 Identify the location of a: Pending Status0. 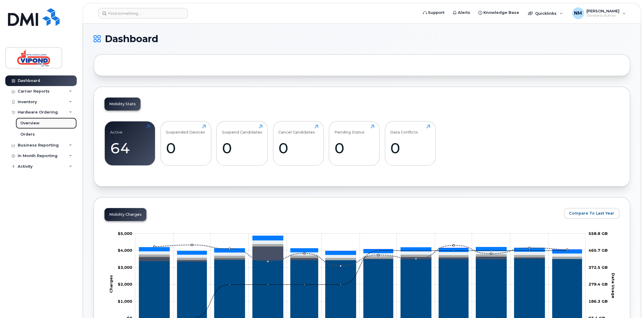
(354, 144).